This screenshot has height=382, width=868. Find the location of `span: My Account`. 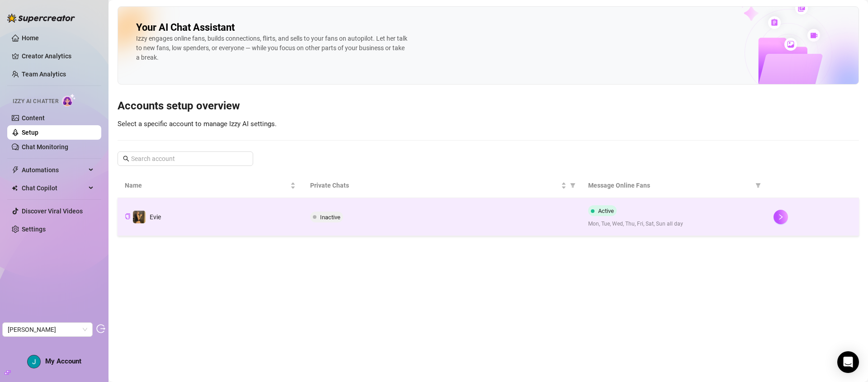

span: My Account is located at coordinates (64, 361).